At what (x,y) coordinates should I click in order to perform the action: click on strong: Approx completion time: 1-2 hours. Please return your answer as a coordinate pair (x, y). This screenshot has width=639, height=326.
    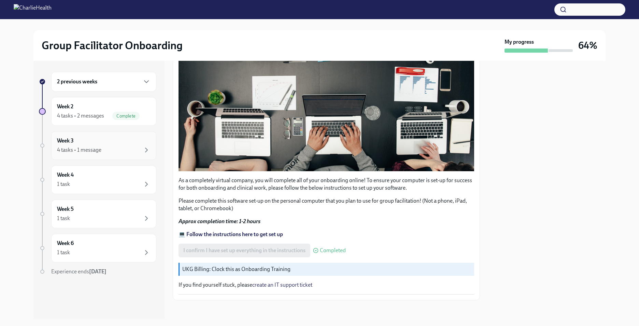
    Looking at the image, I should click on (219, 221).